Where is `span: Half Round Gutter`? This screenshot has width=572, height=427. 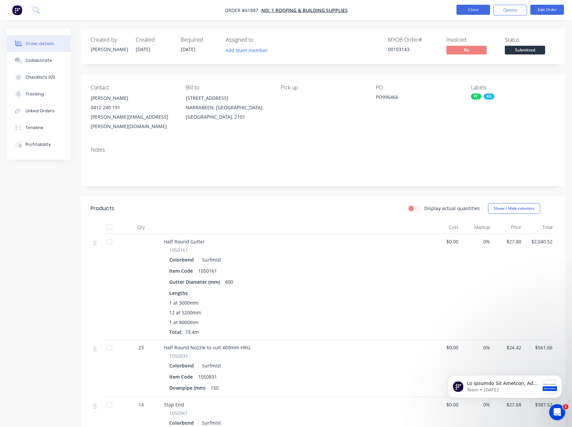
span: Half Round Gutter is located at coordinates (184, 241).